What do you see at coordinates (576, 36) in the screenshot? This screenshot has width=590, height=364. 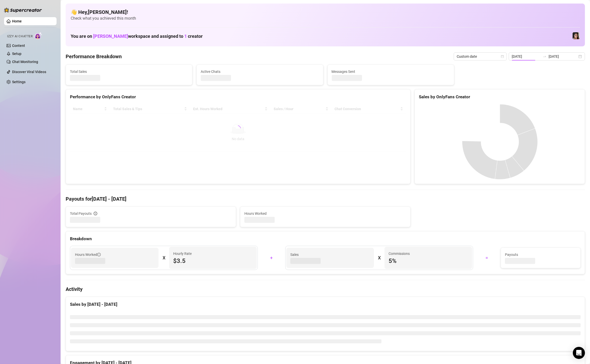 I see `img: Luna` at bounding box center [576, 36].